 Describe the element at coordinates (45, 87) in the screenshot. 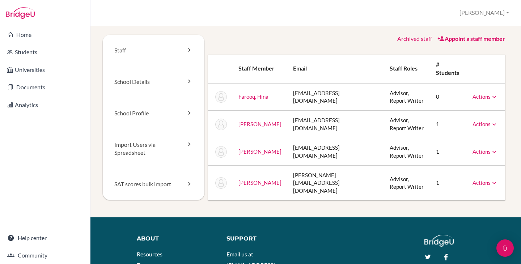

I see `a: Documents` at that location.